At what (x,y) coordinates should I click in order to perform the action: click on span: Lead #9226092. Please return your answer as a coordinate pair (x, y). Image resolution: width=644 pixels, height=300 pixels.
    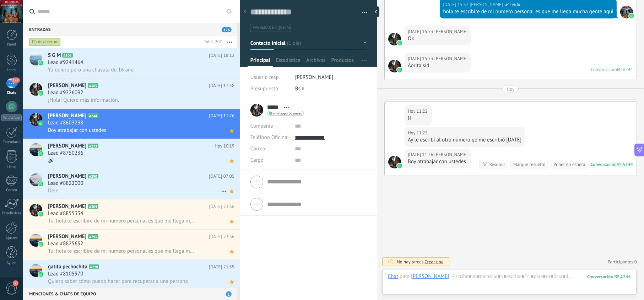
    Looking at the image, I should click on (65, 93).